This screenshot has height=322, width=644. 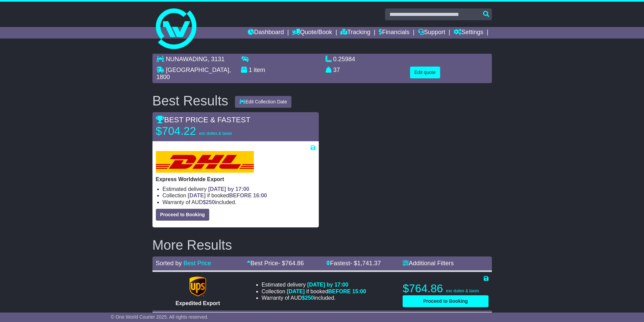 I want to click on span: 15:00, so click(x=359, y=291).